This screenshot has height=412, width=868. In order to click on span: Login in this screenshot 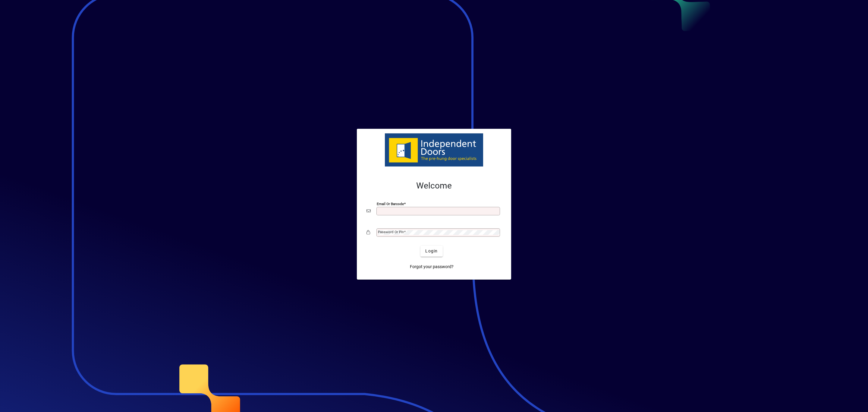, I will do `click(431, 251)`.